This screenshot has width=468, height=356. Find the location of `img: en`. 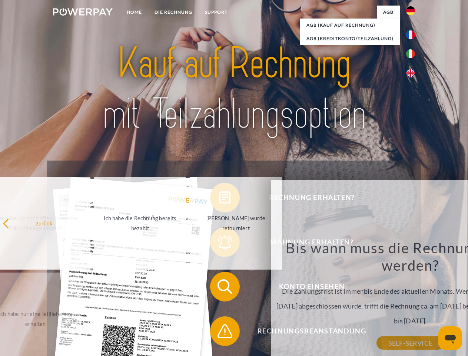

img: en is located at coordinates (411, 73).